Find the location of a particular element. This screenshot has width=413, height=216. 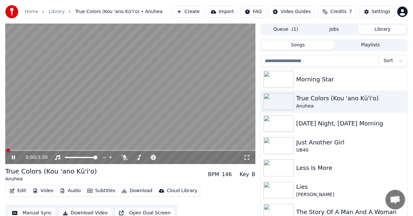

button: Playlists is located at coordinates (370, 45).